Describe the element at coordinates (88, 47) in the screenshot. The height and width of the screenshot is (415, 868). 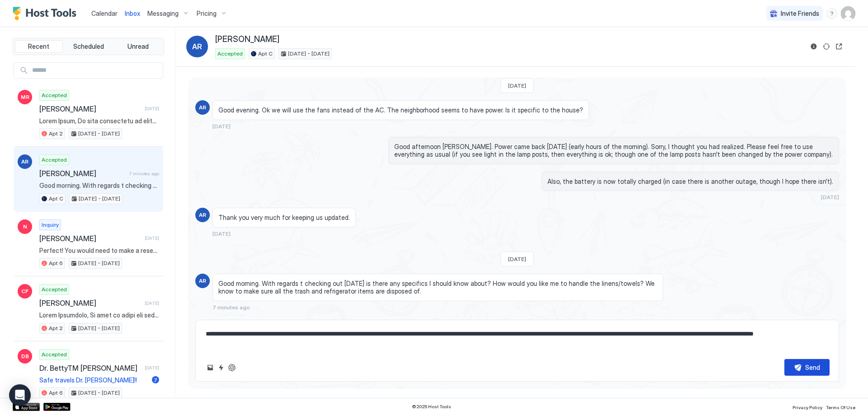
I see `div: tab-group` at that location.